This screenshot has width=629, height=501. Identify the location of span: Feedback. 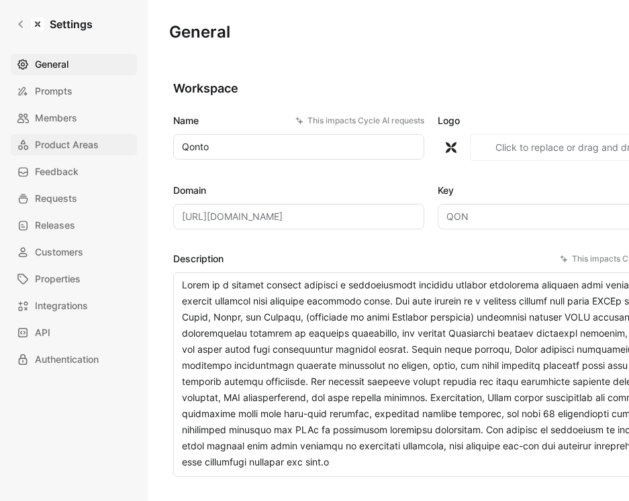
(56, 172).